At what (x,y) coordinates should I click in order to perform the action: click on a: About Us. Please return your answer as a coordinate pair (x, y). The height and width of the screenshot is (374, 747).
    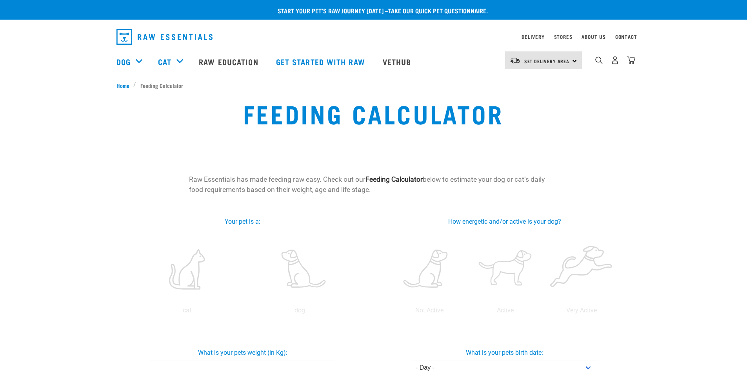
    Looking at the image, I should click on (594, 36).